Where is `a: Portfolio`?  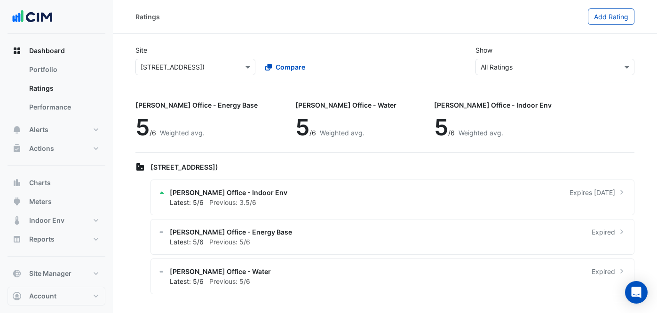
a: Portfolio is located at coordinates (63, 70).